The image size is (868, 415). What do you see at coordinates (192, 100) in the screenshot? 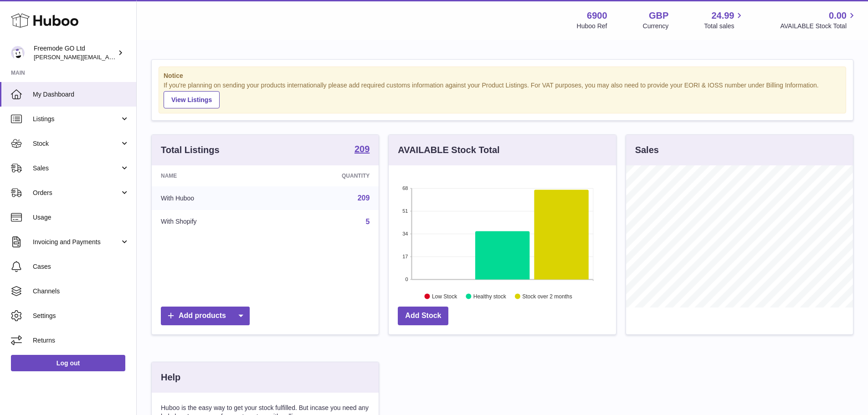
I see `a: View Listings` at bounding box center [192, 100].